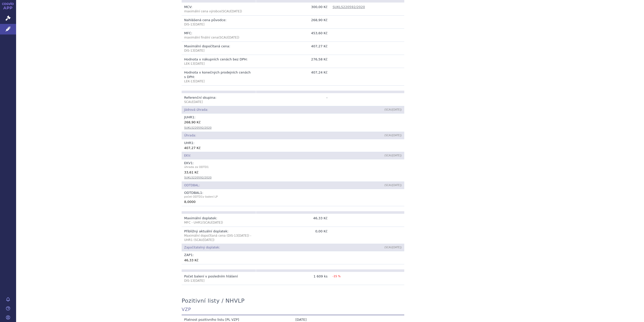 The width and height of the screenshot is (644, 322). I want to click on td: Maximální dopočítaná cena:, so click(219, 48).